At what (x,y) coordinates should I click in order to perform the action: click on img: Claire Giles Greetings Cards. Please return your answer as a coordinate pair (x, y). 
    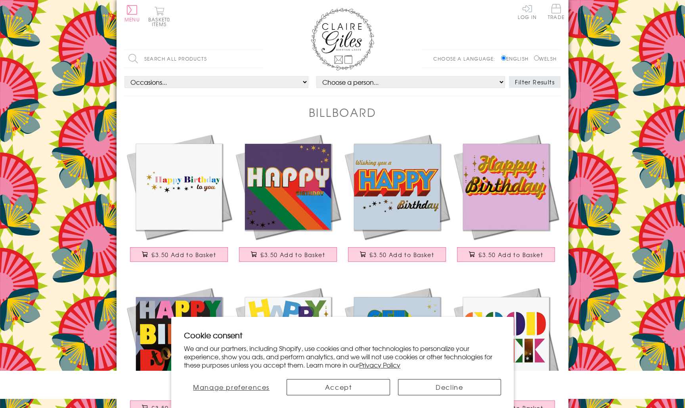
    Looking at the image, I should click on (342, 39).